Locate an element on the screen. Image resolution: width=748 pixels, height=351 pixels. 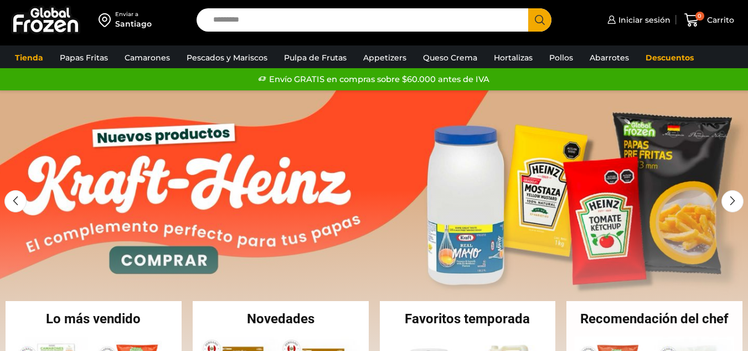
a: Pulpa de Frutas is located at coordinates (315, 58).